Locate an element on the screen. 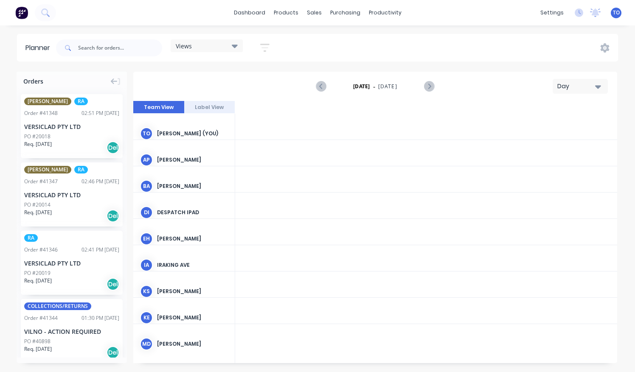 The width and height of the screenshot is (635, 372). span: COLLECTIONS/RETURNS is located at coordinates (58, 306).